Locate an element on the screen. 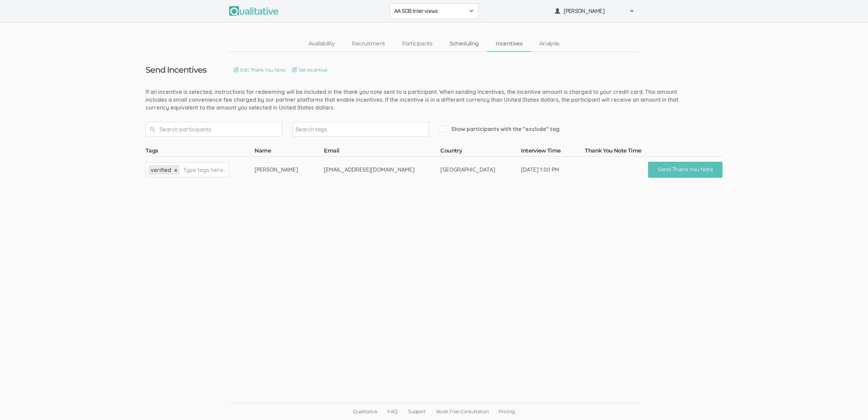 This screenshot has width=868, height=420. a: Qualitative is located at coordinates (365, 412).